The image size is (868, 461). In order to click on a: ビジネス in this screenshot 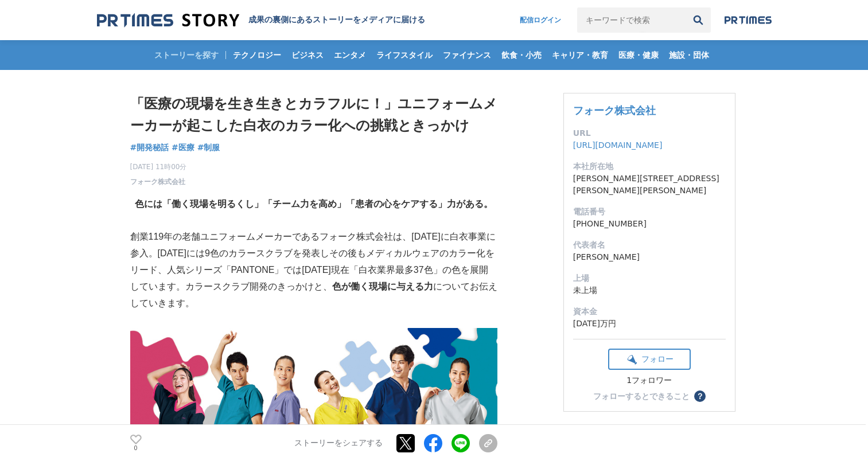, I will do `click(307, 55)`.